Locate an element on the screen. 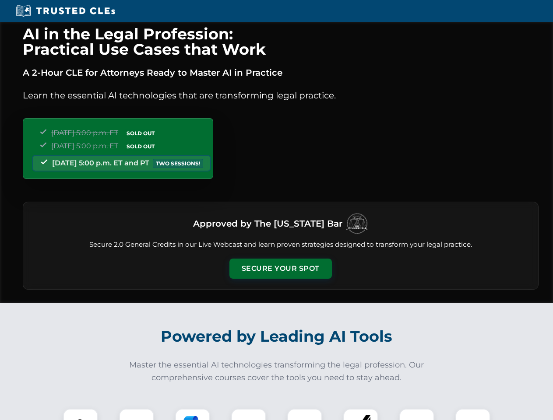  img: Trusted CLEs is located at coordinates (65, 11).